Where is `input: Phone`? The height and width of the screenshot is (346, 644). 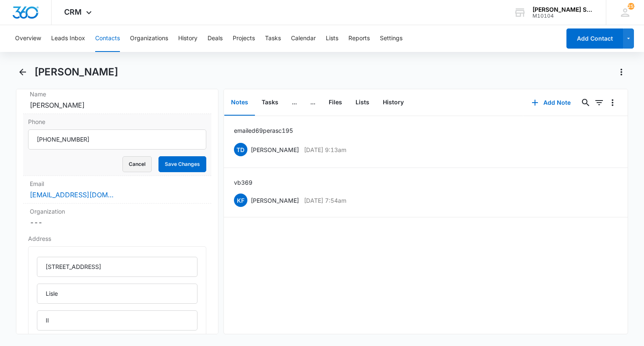
input: Phone is located at coordinates (117, 139).